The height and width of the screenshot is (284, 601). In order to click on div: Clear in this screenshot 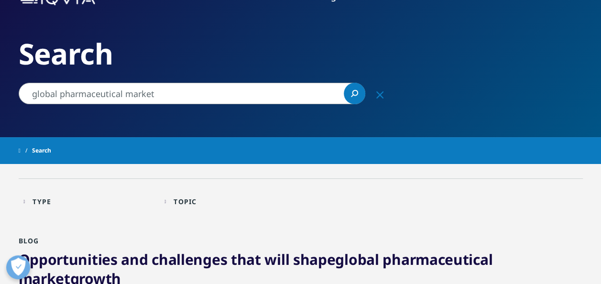, I will do `click(380, 94)`.